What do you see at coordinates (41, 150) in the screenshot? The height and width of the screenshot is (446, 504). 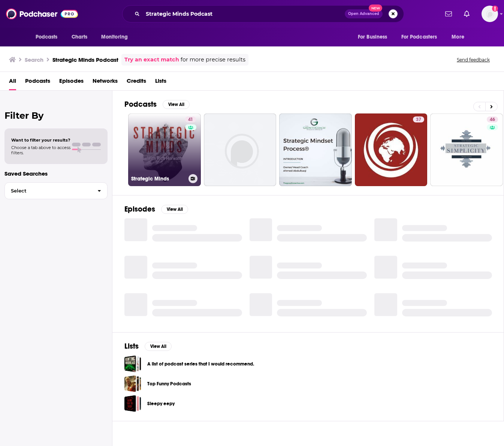 I see `span: Choose a tab above to access filters.` at bounding box center [41, 150].